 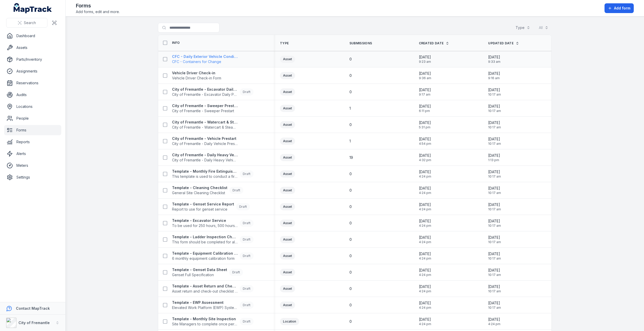 I want to click on span: Add form, so click(x=622, y=8).